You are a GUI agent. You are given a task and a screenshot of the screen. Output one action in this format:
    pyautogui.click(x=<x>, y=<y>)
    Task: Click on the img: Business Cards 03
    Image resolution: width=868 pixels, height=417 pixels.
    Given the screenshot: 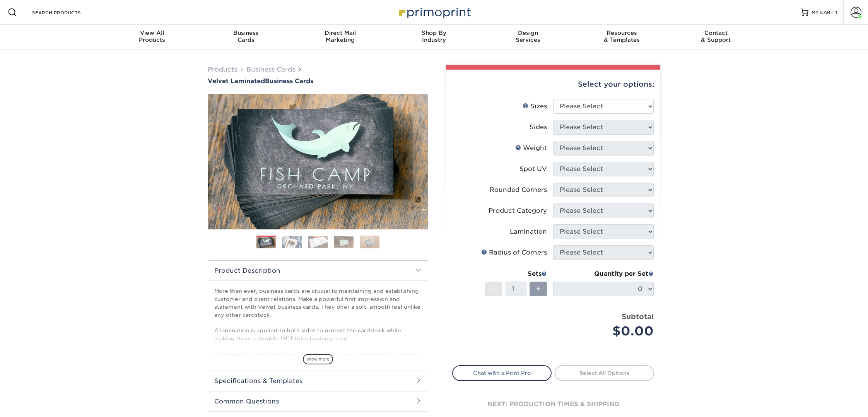 What is the action you would take?
    pyautogui.click(x=317, y=241)
    